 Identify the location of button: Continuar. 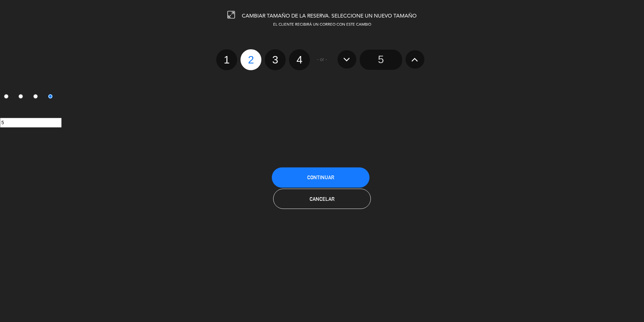
(321, 177).